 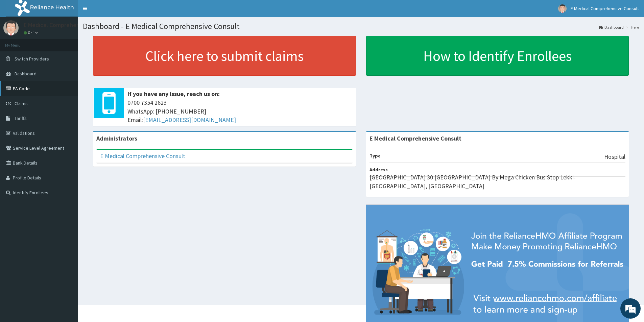 What do you see at coordinates (361, 26) in the screenshot?
I see `h1: Dashboard - E Medical Comprehensive Consult` at bounding box center [361, 26].